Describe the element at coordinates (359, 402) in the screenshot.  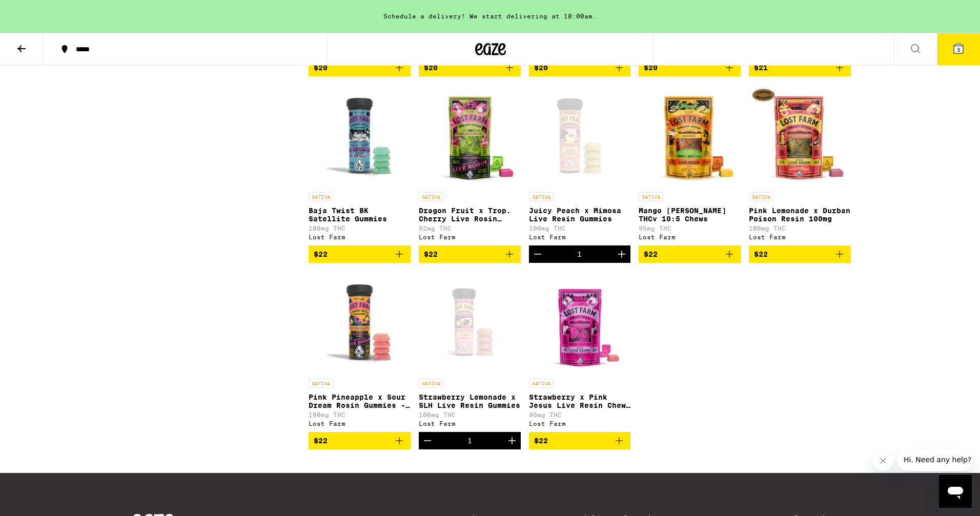
I see `p: Pink Pineapple x Sour Dream Rosin Gummies - 100mg` at that location.